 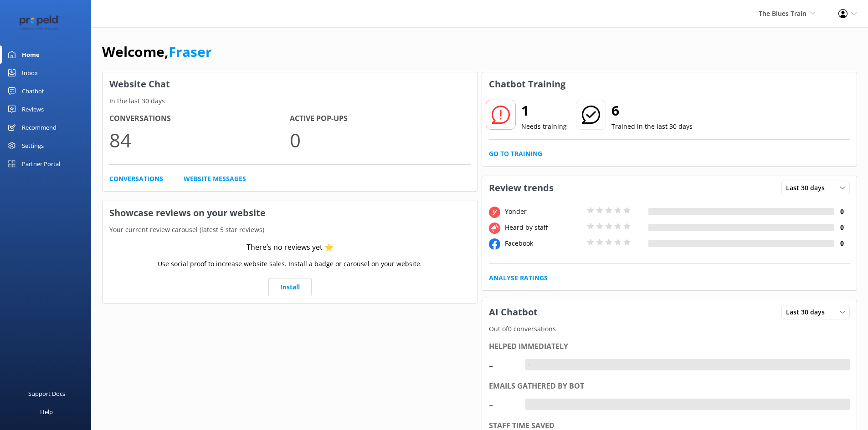 I want to click on p: In the last 30 days, so click(x=290, y=101).